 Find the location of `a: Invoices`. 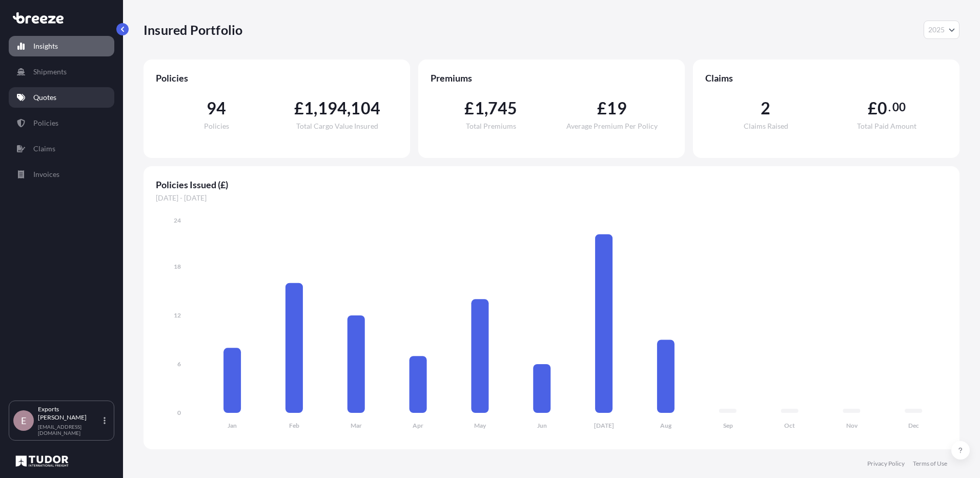

a: Invoices is located at coordinates (61, 175).